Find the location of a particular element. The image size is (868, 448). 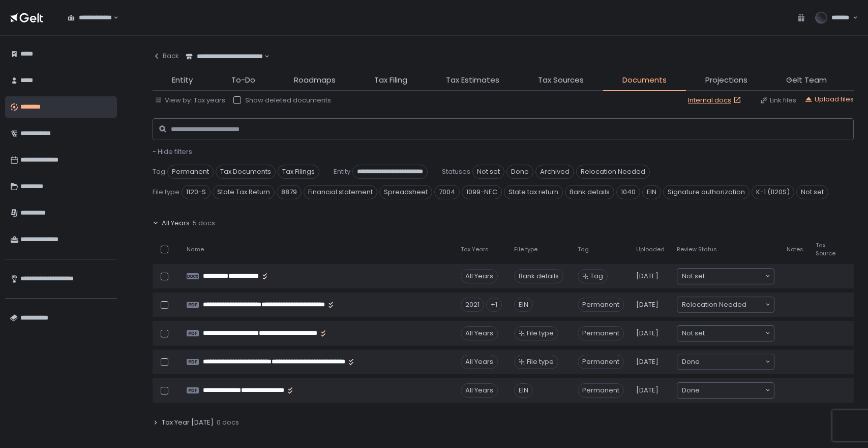

button: Upload files is located at coordinates (829, 99).